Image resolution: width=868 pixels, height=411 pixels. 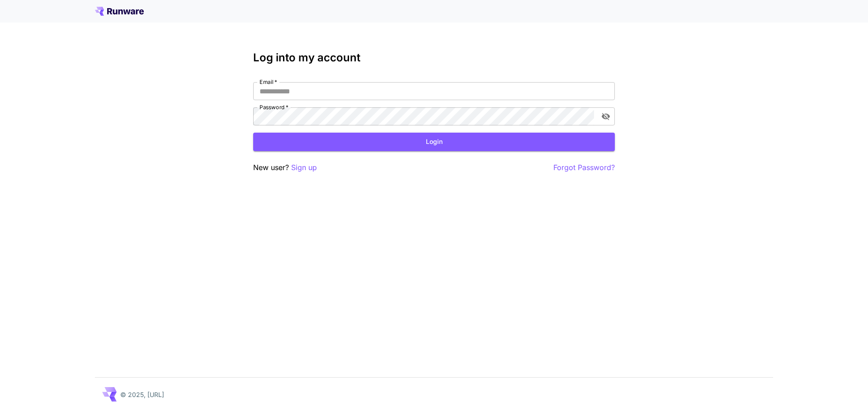 What do you see at coordinates (605, 117) in the screenshot?
I see `button: toggle password visibility` at bounding box center [605, 117].